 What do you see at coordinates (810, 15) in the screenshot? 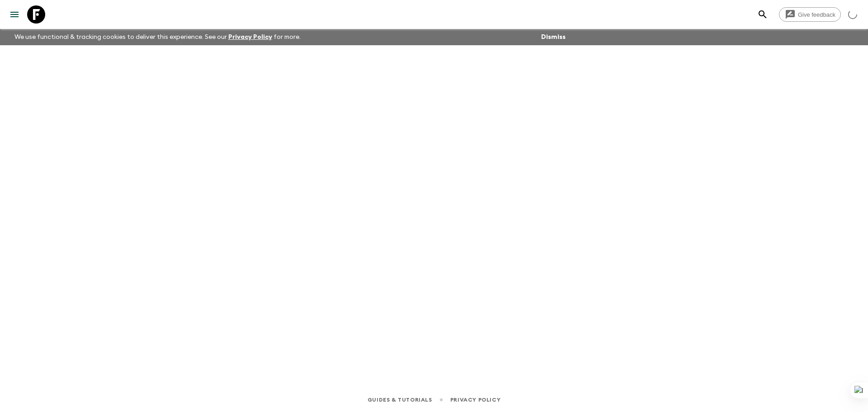
I see `a: Give feedback` at bounding box center [810, 15].